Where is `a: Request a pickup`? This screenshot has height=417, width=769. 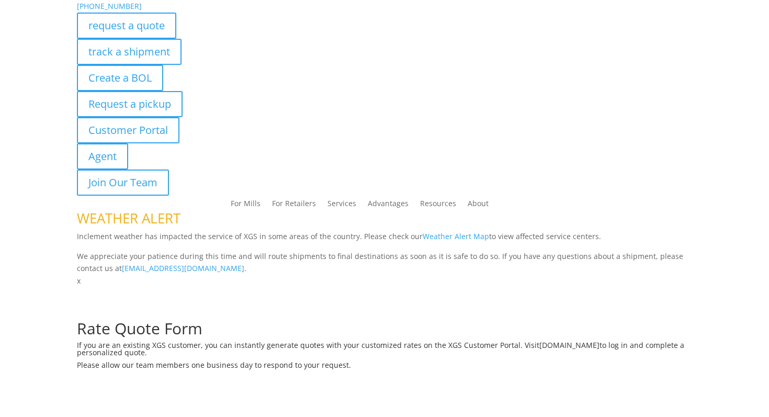
a: Request a pickup is located at coordinates (130, 104).